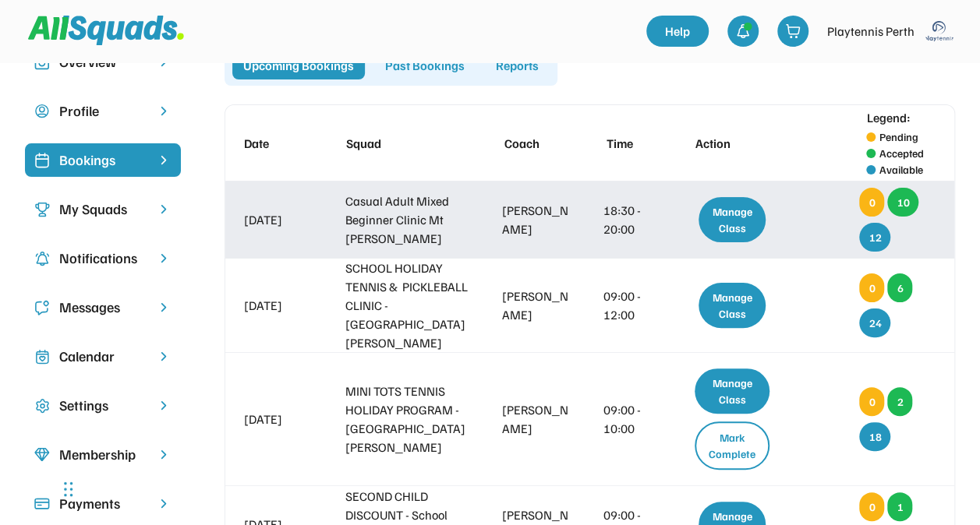  I want to click on div: 24, so click(875, 323).